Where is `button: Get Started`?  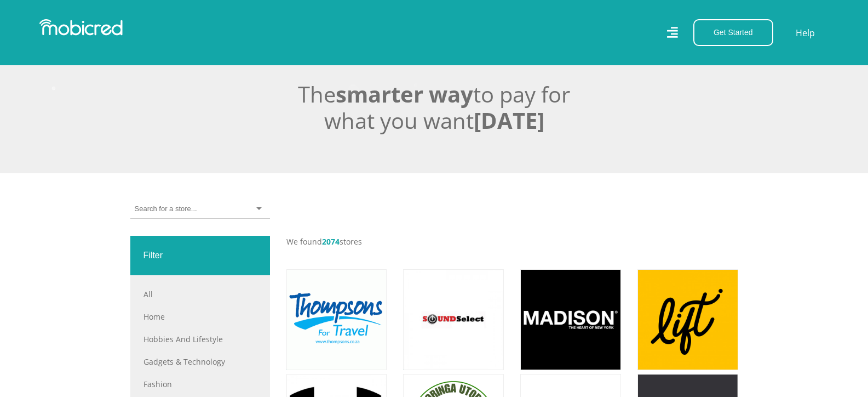
button: Get Started is located at coordinates (733, 32).